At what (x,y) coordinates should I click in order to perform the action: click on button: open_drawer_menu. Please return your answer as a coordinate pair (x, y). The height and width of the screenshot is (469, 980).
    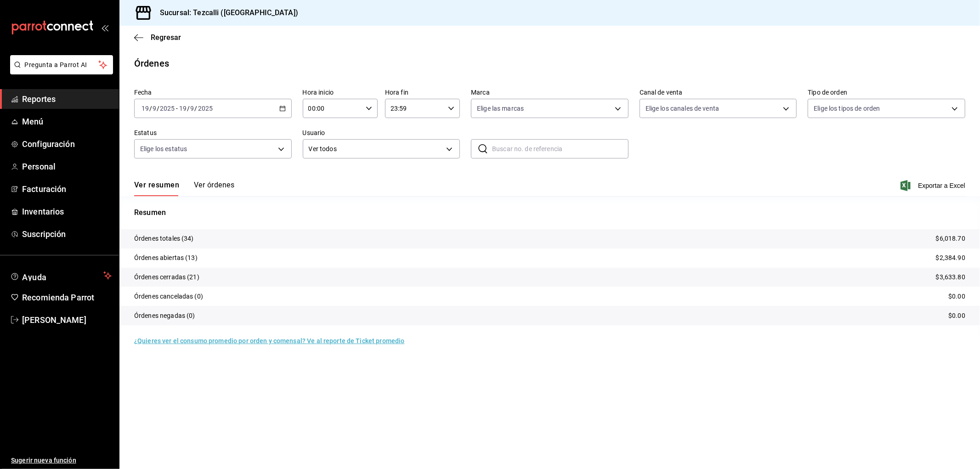
    Looking at the image, I should click on (104, 27).